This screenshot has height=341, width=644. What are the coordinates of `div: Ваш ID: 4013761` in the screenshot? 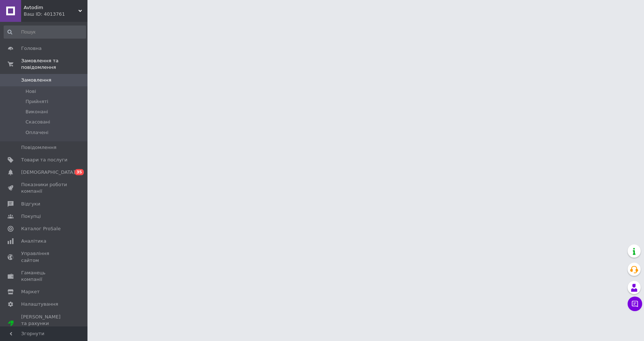 It's located at (55, 14).